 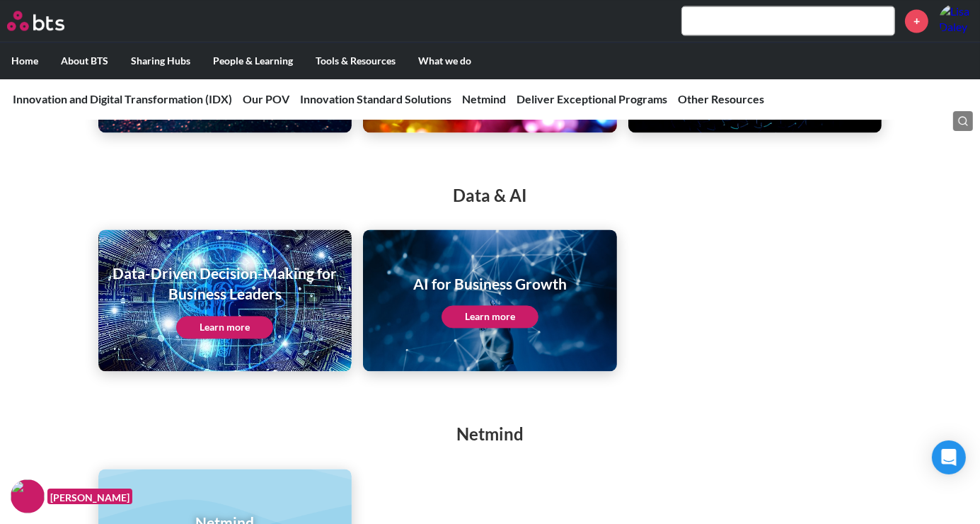 What do you see at coordinates (956, 21) in the screenshot?
I see `img: Lisa Daley` at bounding box center [956, 21].